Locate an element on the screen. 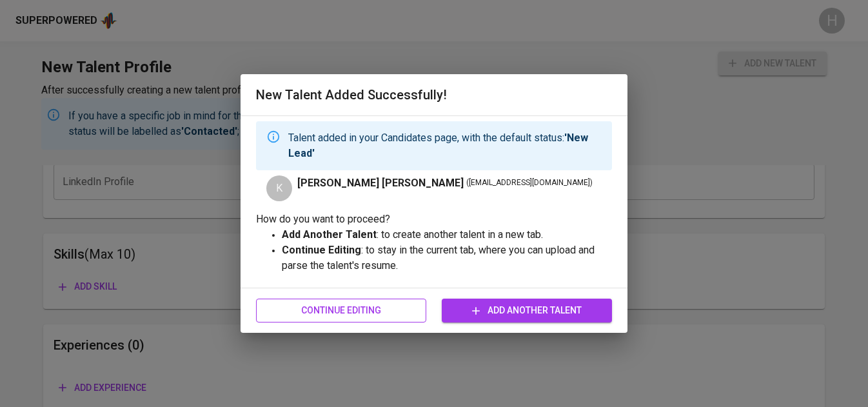 Image resolution: width=868 pixels, height=407 pixels. strong: Add Another Talent is located at coordinates (329, 234).